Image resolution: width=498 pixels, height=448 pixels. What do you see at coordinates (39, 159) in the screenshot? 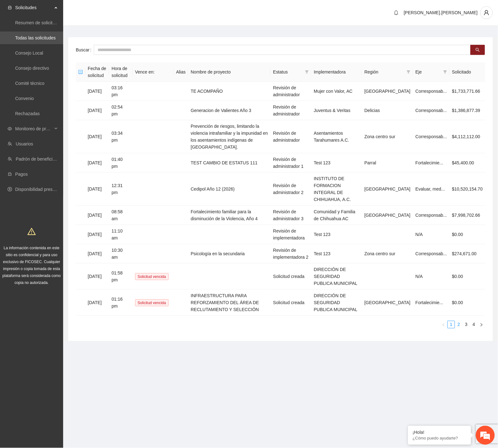
I see `a: Padrón de beneficiarios` at bounding box center [39, 159].